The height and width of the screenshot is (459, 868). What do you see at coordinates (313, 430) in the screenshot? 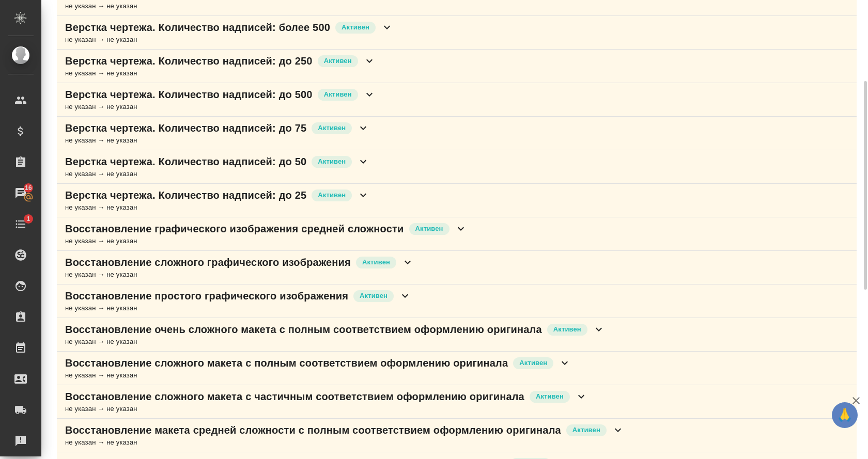
I see `p: Восстановление макета средней сложности с полным соответствием оформлению оригинала` at bounding box center [313, 430].